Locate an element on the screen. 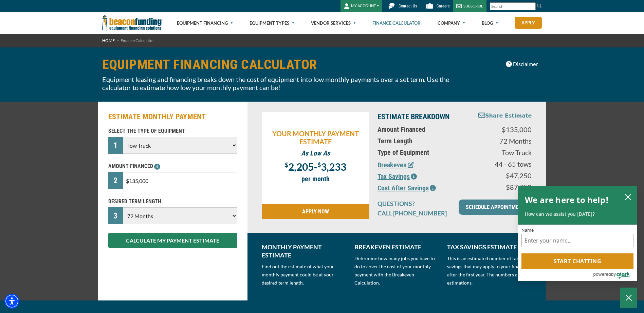  p: per month is located at coordinates (316, 179).